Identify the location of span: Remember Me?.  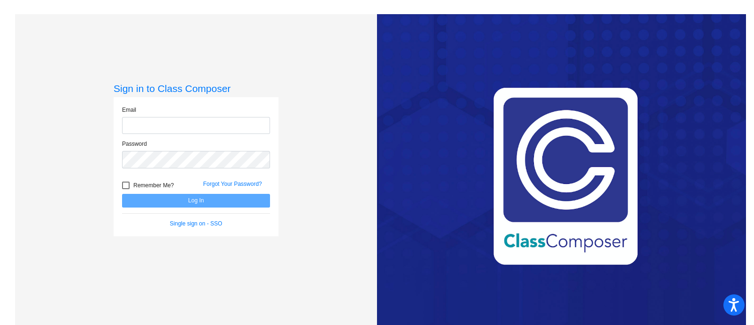
(154, 185).